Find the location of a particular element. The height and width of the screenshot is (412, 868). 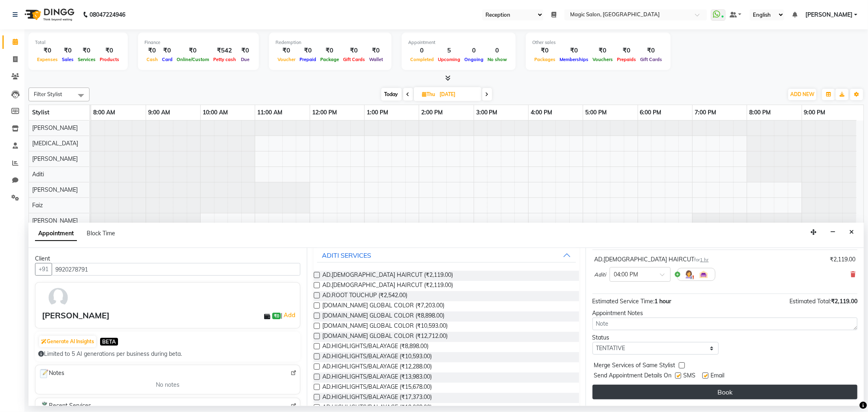

div: Limited to 5 AI generations per business during beta. is located at coordinates (168, 353).